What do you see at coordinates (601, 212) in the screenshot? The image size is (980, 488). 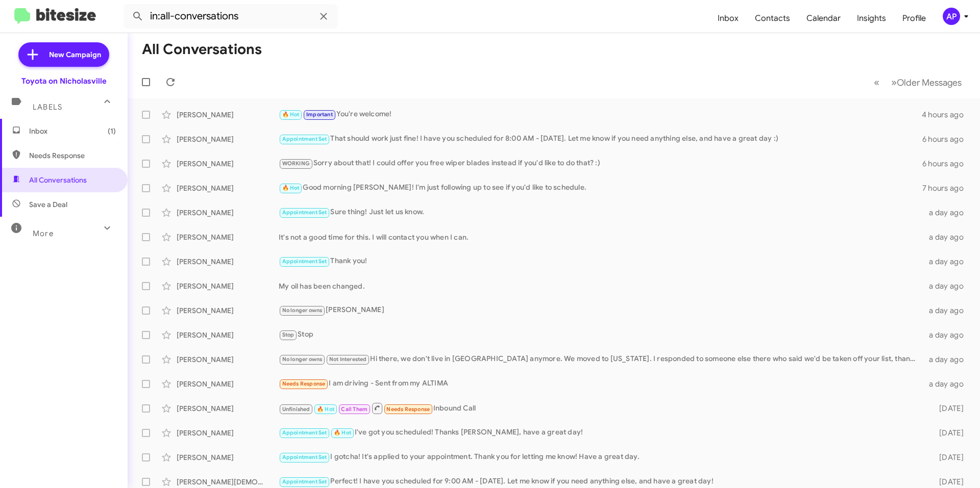 I see `div: Sure thing! Just let us know.` at bounding box center [601, 212].